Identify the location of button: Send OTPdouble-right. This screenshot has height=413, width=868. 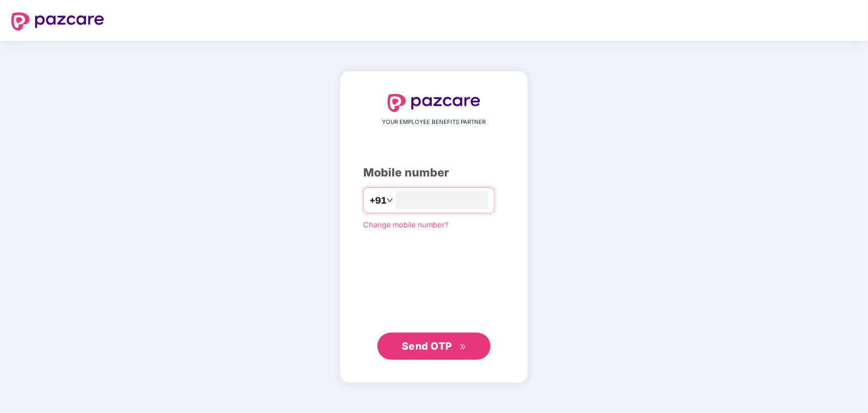
(434, 346).